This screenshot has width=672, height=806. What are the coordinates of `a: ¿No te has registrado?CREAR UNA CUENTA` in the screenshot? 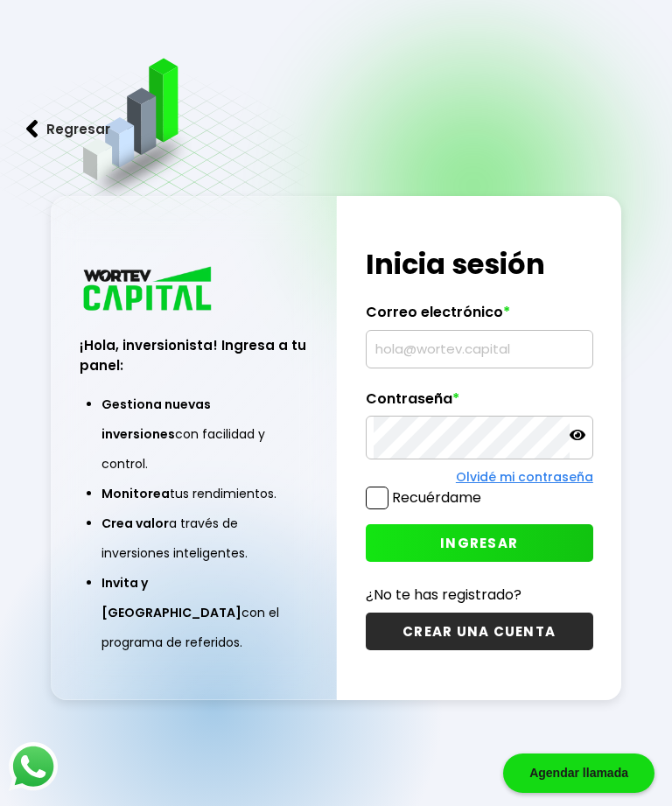 It's located at (480, 617).